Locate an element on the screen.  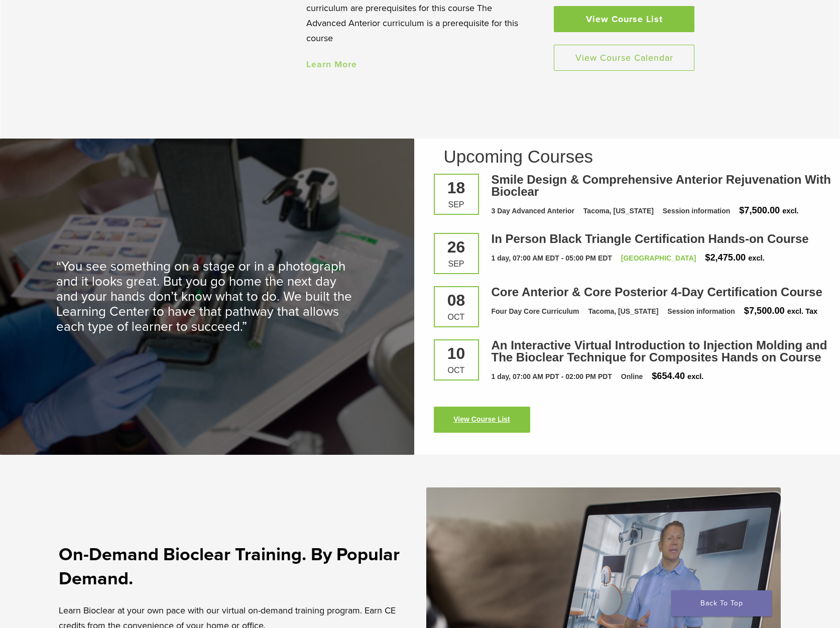
span: excl. Tax is located at coordinates (802, 311).